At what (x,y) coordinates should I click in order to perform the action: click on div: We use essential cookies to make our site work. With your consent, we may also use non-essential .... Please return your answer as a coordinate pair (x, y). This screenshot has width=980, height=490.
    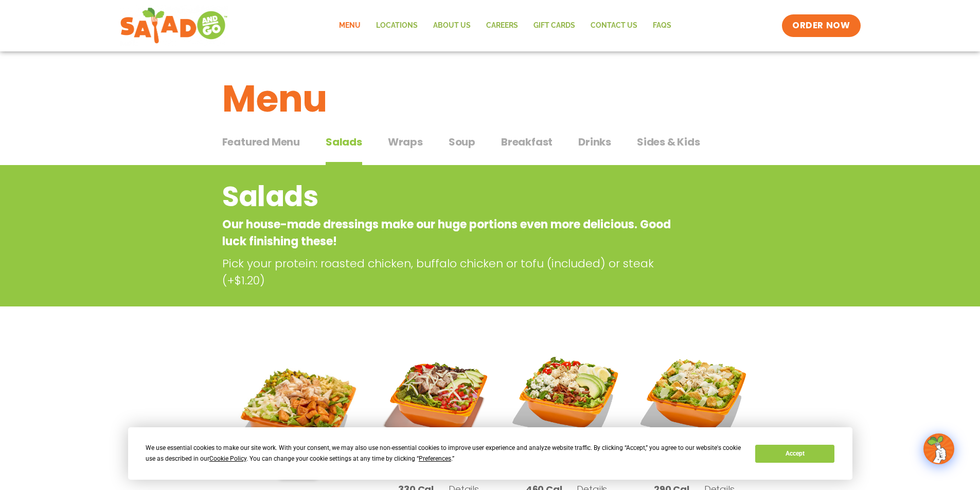
    Looking at the image, I should click on (444, 454).